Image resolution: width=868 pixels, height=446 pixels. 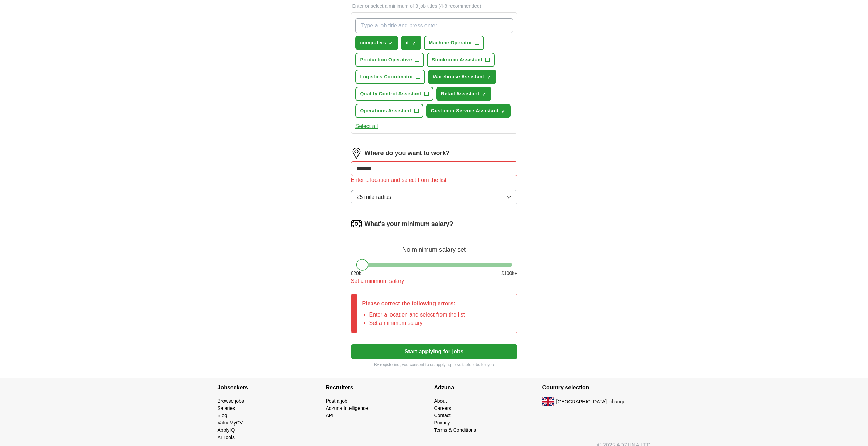 What do you see at coordinates (458, 76) in the screenshot?
I see `span: Warehouse Assistant` at bounding box center [458, 76].